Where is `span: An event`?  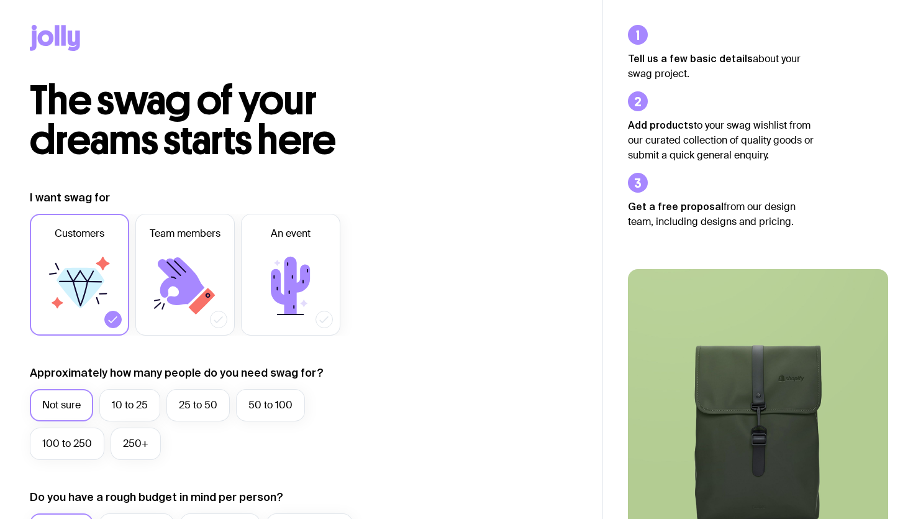 span: An event is located at coordinates (291, 234).